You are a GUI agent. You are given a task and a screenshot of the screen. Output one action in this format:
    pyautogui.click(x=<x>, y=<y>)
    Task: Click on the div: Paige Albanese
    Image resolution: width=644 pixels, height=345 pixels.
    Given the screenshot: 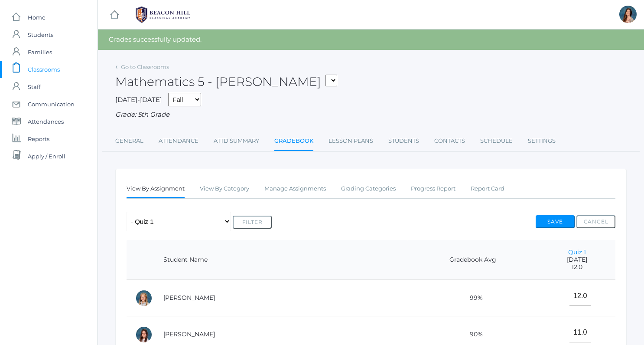 What is the action you would take?
    pyautogui.click(x=144, y=298)
    